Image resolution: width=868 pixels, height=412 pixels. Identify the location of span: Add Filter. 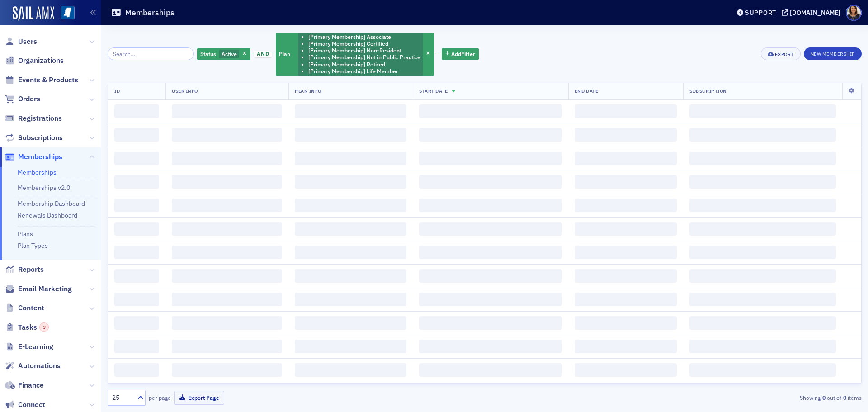
(463, 54).